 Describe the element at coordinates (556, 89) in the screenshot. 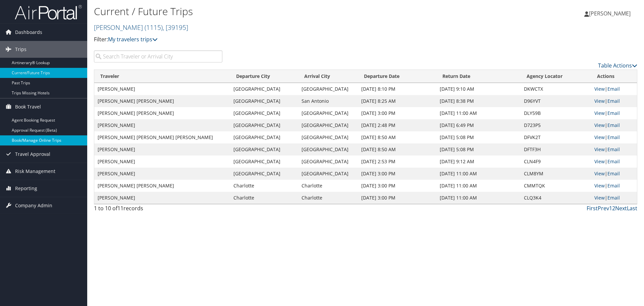

I see `td: DKWCTX` at that location.